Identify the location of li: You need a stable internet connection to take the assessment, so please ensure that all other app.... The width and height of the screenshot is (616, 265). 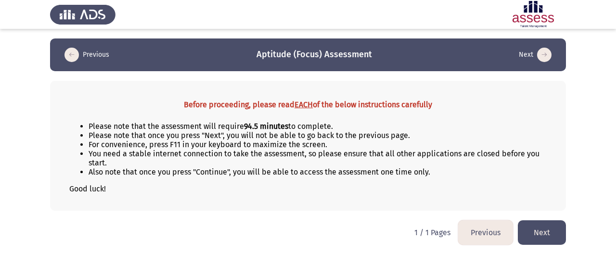
(317, 158).